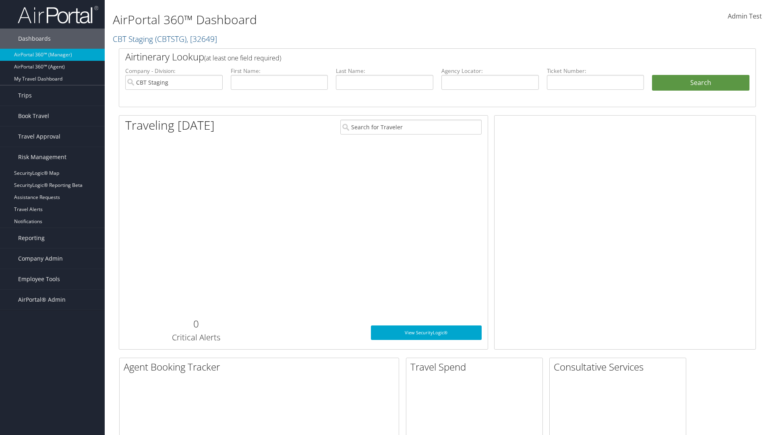  I want to click on span: Travel Approval, so click(39, 137).